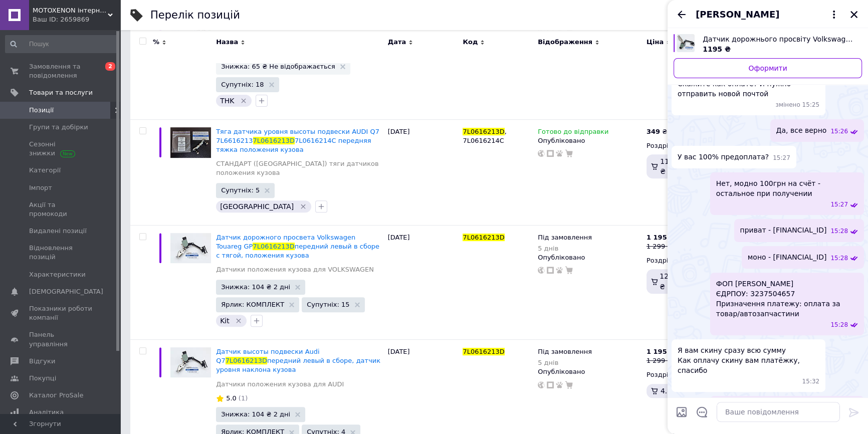  Describe the element at coordinates (685, 166) in the screenshot. I see `span: 11.54%, 40.27 ₴` at that location.